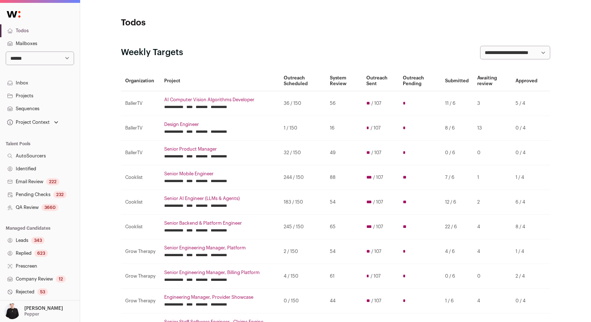 Image resolution: width=591 pixels, height=322 pixels. Describe the element at coordinates (492, 128) in the screenshot. I see `td: 13` at that location.